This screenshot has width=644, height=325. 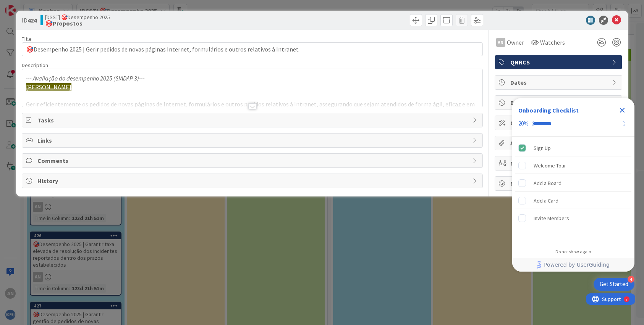 What do you see at coordinates (34, 65) in the screenshot?
I see `span: Description` at bounding box center [34, 65].